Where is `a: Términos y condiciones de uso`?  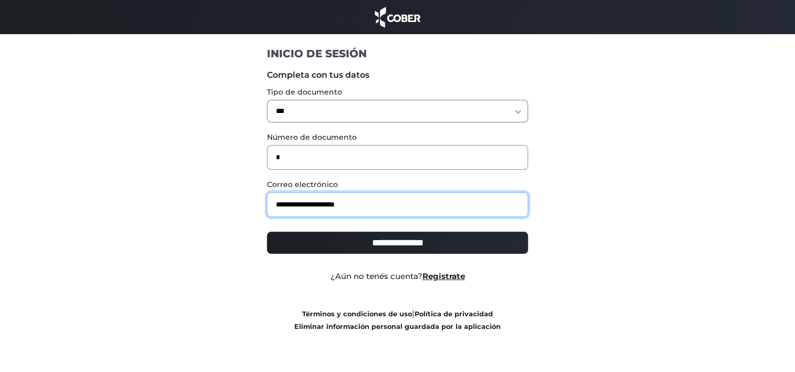
a: Términos y condiciones de uso is located at coordinates (357, 314).